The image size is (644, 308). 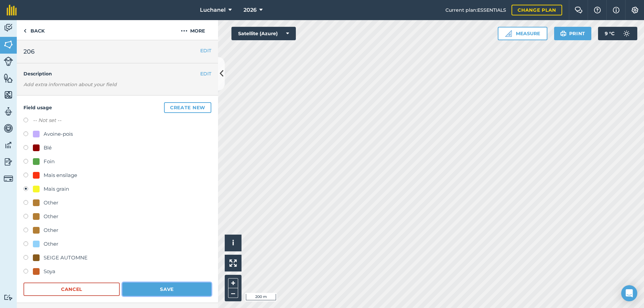 What do you see at coordinates (187, 107) in the screenshot?
I see `button: Create new` at bounding box center [187, 107].